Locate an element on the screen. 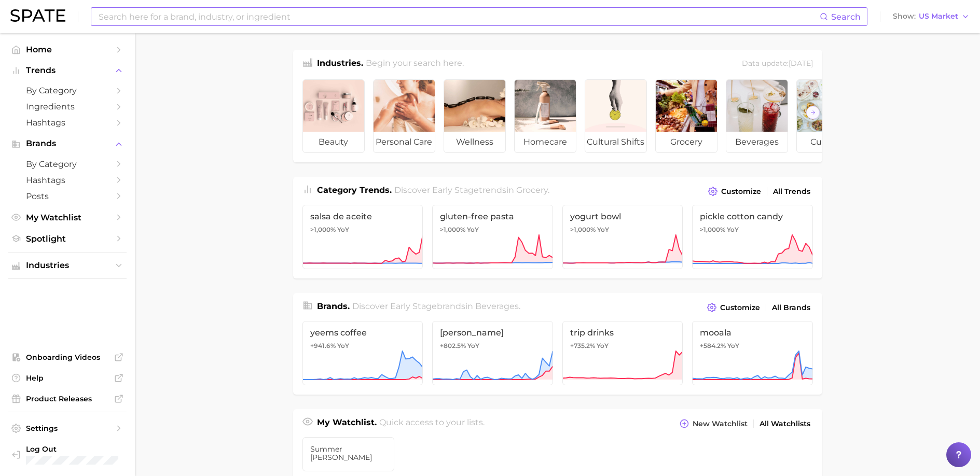  span: Posts is located at coordinates (67, 196).